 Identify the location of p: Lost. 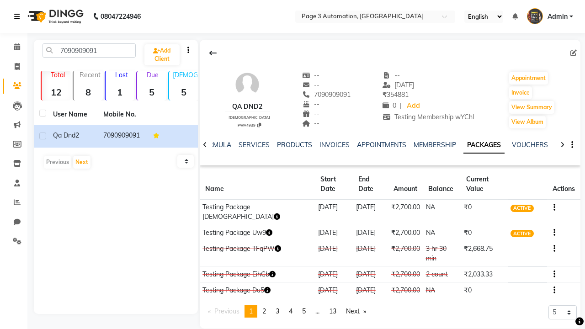
(122, 75).